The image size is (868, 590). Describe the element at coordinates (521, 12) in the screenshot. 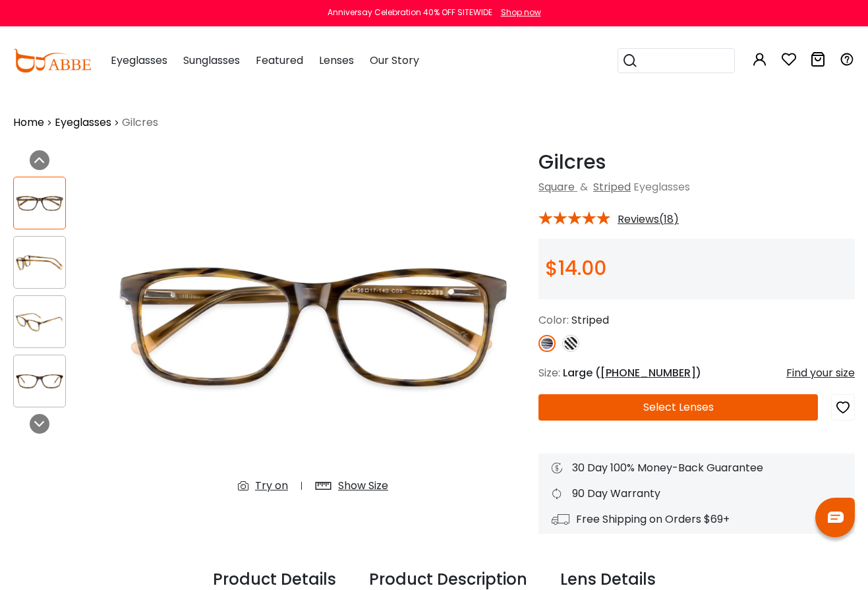

I see `div: Shop now` at that location.